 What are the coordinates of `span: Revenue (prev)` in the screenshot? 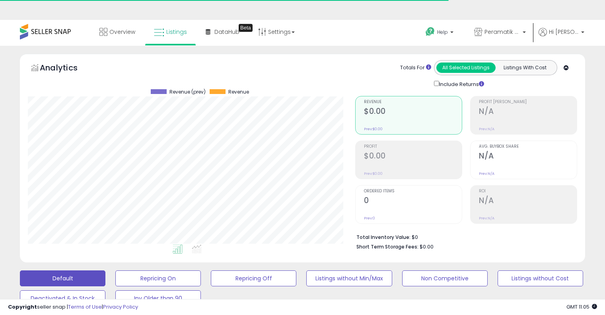 It's located at (187, 92).